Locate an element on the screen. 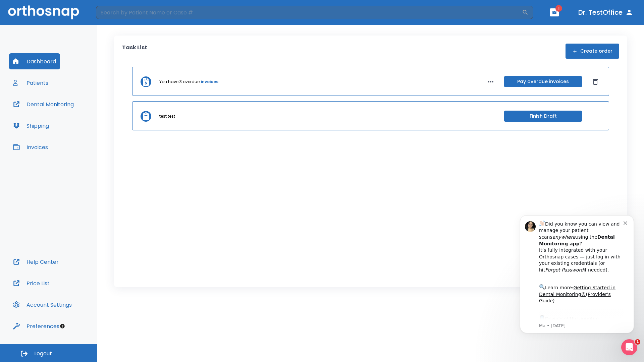  button: Dismiss is located at coordinates (595, 82).